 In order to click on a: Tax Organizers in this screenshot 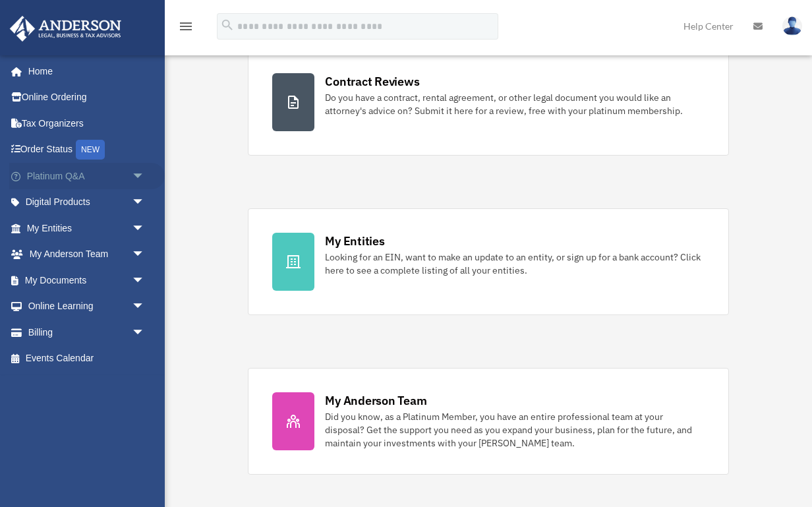, I will do `click(87, 123)`.